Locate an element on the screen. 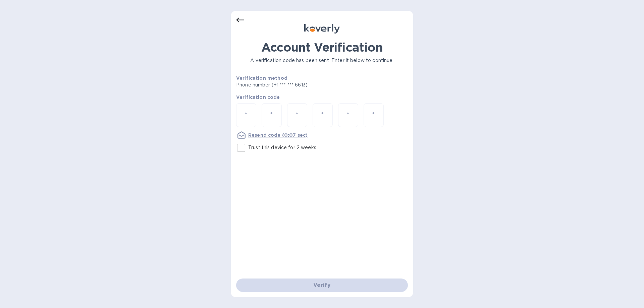 This screenshot has width=644, height=308. b: Verification method is located at coordinates (262, 78).